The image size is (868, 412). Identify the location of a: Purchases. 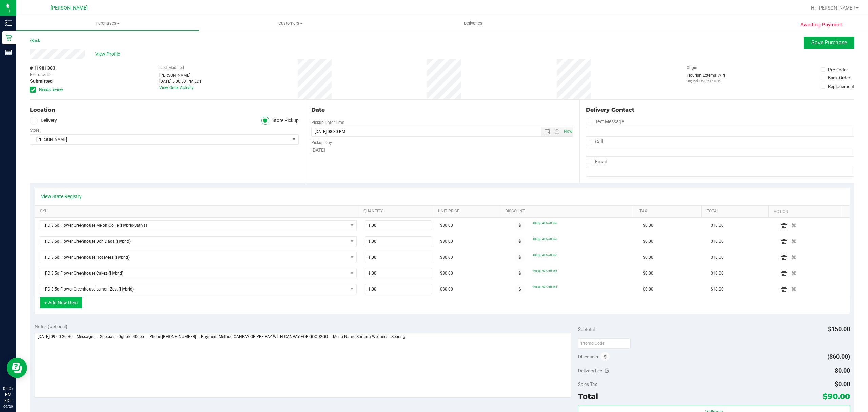
(107, 23).